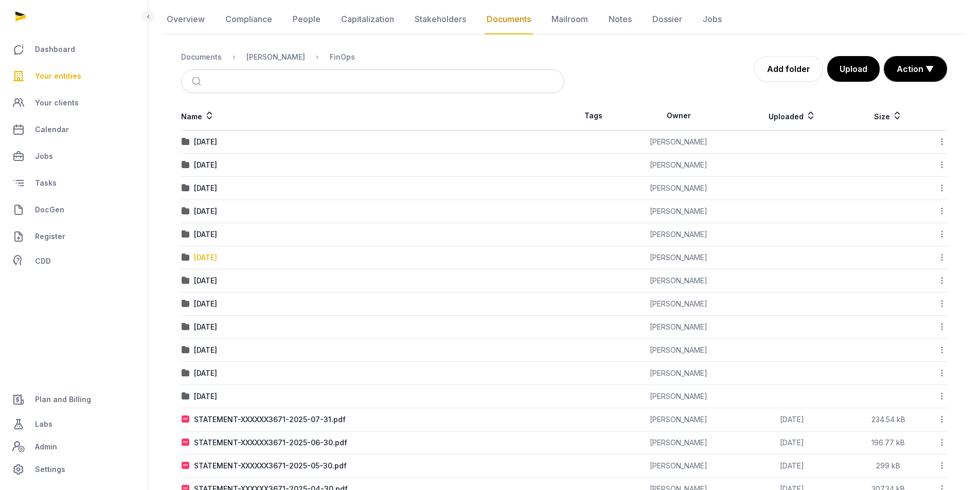 The height and width of the screenshot is (490, 980). I want to click on span: Labs, so click(43, 424).